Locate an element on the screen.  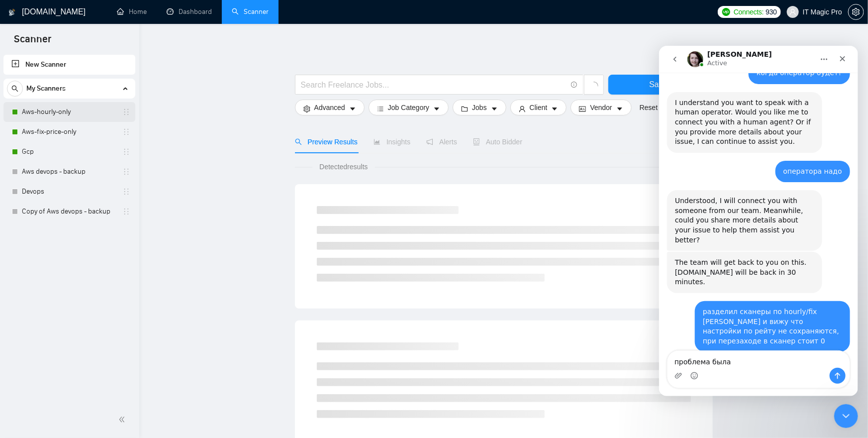
span: Vendor is located at coordinates (601, 107).